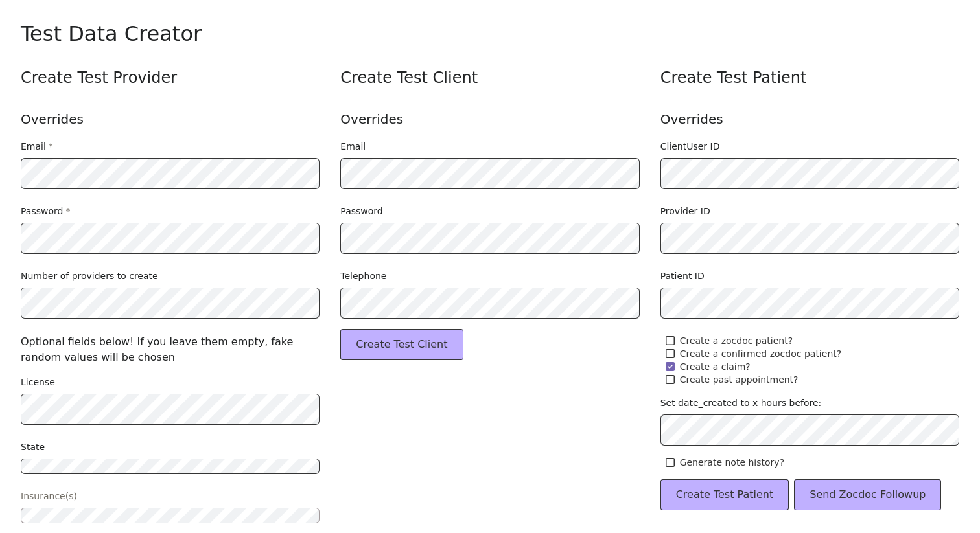 This screenshot has width=980, height=533. Describe the element at coordinates (490, 34) in the screenshot. I see `div: Test Data Creator` at that location.